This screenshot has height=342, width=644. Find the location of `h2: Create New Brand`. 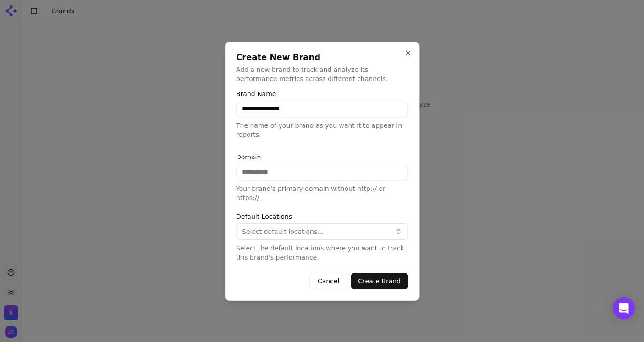

h2: Create New Brand is located at coordinates (321, 57).